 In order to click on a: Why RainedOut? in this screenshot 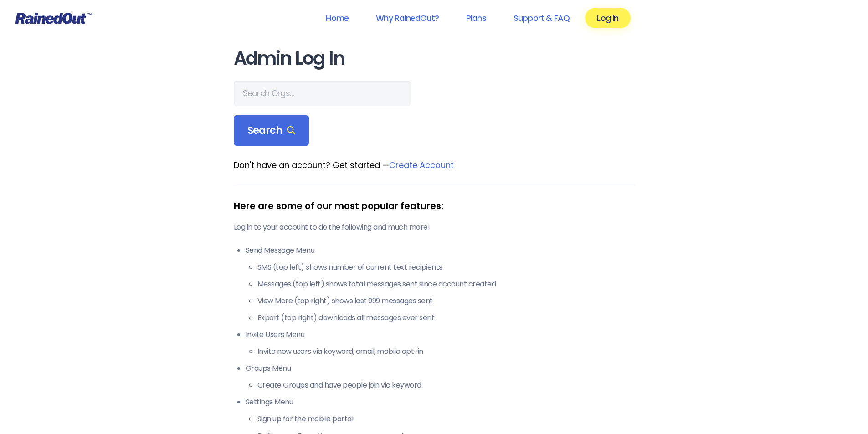, I will do `click(407, 17)`.